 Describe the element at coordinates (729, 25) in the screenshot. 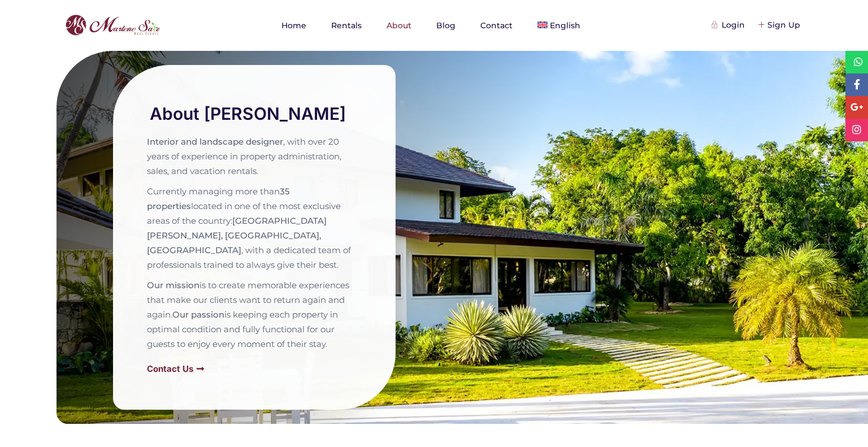

I see `div: Login` at that location.